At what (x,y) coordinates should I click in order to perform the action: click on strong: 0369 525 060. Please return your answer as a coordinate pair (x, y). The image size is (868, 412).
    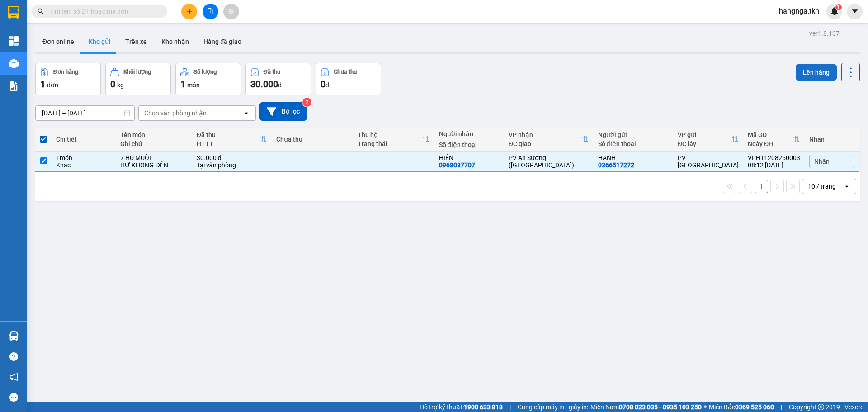
    Looking at the image, I should click on (755, 407).